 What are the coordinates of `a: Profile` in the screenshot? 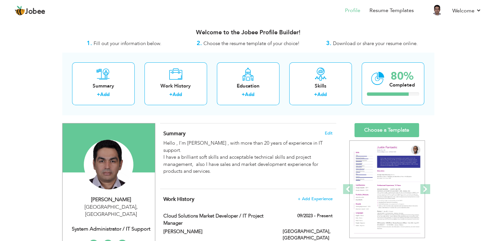 It's located at (352, 10).